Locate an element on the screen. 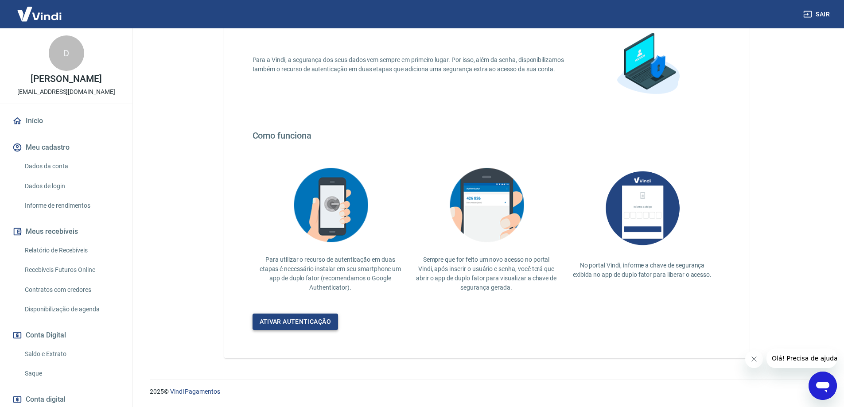  img: explication-mfa1.88a31355a892c34851cc.png is located at coordinates (647, 65).